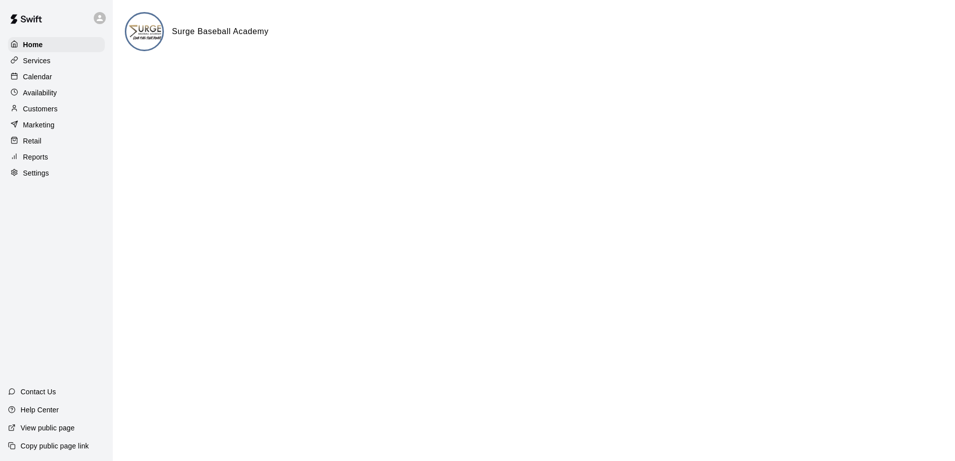  What do you see at coordinates (56, 173) in the screenshot?
I see `div: Settings` at bounding box center [56, 173].